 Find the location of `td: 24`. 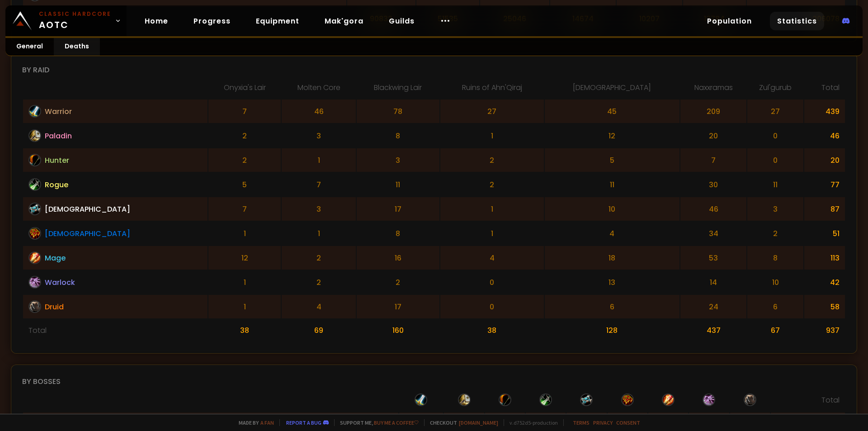

td: 24 is located at coordinates (714, 307).